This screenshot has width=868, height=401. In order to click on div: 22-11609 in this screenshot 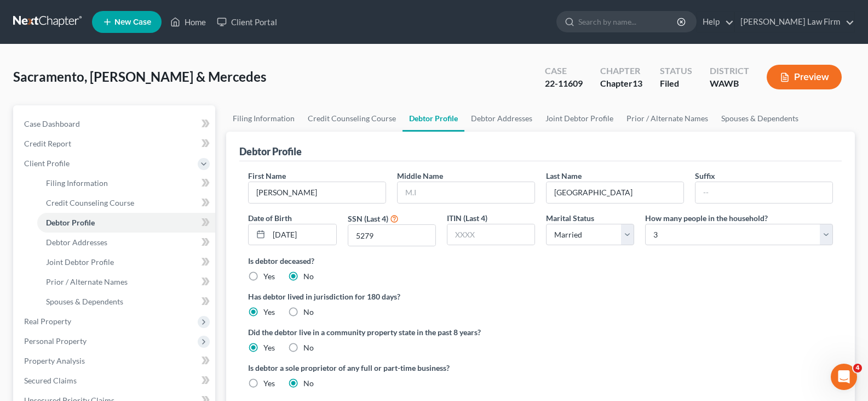, I will do `click(564, 84)`.